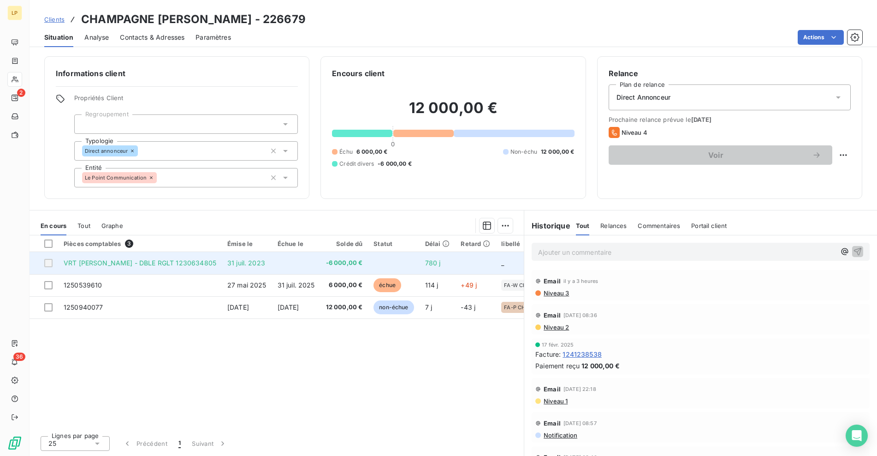 Image resolution: width=877 pixels, height=456 pixels. Describe the element at coordinates (634, 132) in the screenshot. I see `span: Niveau 4` at that location.